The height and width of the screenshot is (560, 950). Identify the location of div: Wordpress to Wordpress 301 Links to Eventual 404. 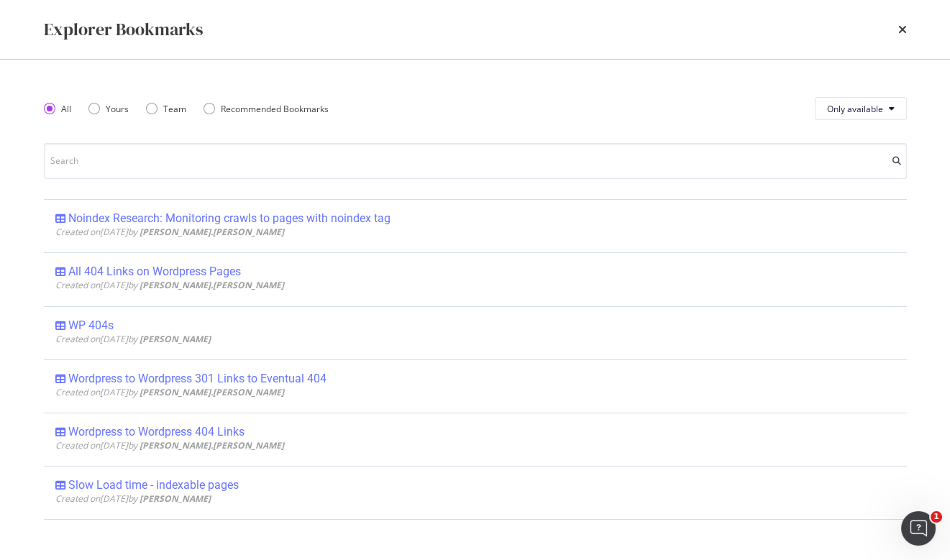
(197, 380).